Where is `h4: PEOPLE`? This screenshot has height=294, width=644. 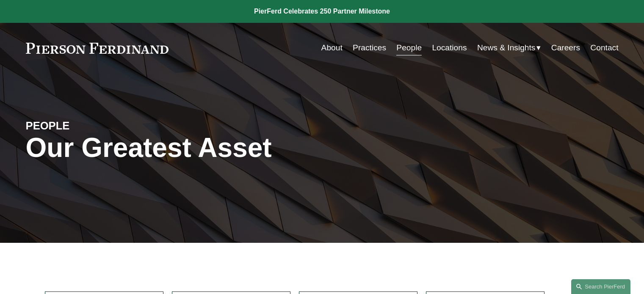
h4: PEOPLE is located at coordinates (100, 126).